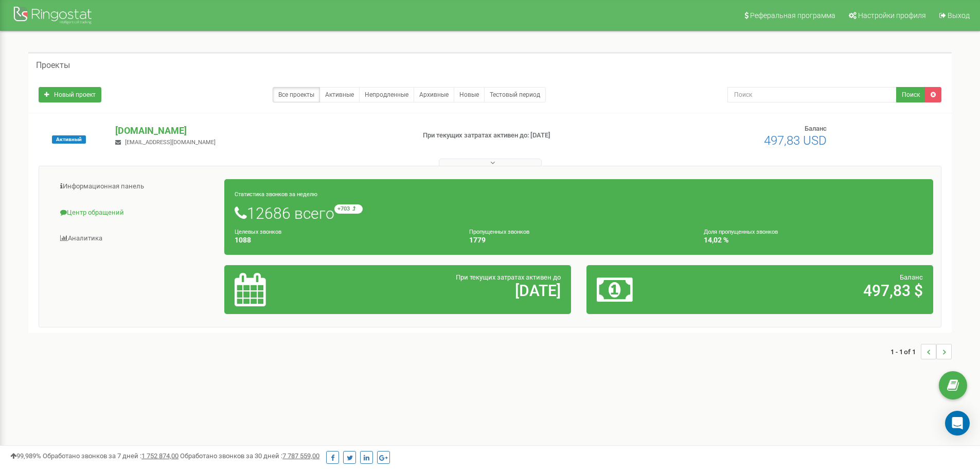 The image size is (980, 469). What do you see at coordinates (508, 277) in the screenshot?
I see `span: При текущих затратах активен до` at bounding box center [508, 277].